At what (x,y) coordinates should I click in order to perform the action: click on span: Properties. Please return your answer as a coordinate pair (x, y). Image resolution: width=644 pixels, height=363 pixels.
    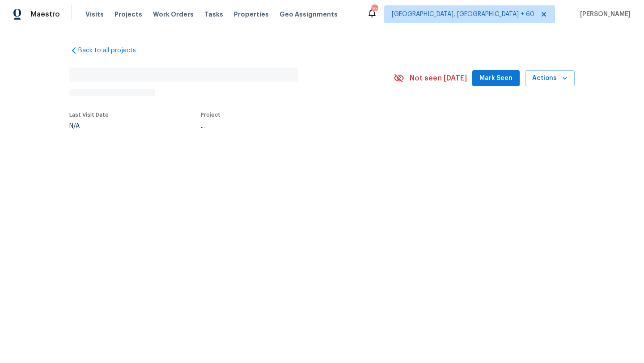
    Looking at the image, I should click on (251, 15).